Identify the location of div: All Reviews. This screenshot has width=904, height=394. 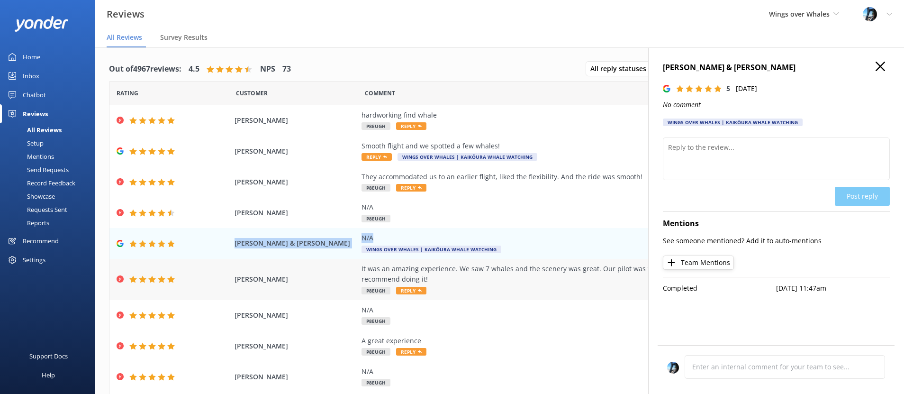
(34, 130).